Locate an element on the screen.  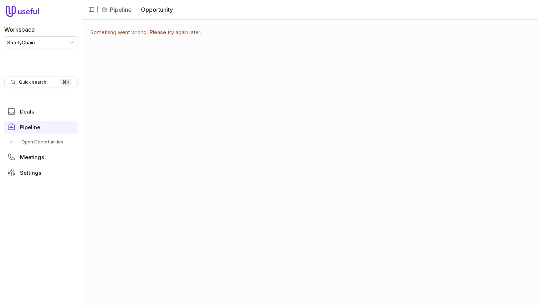
p: Something went wrong. Please try again later. is located at coordinates (146, 162).